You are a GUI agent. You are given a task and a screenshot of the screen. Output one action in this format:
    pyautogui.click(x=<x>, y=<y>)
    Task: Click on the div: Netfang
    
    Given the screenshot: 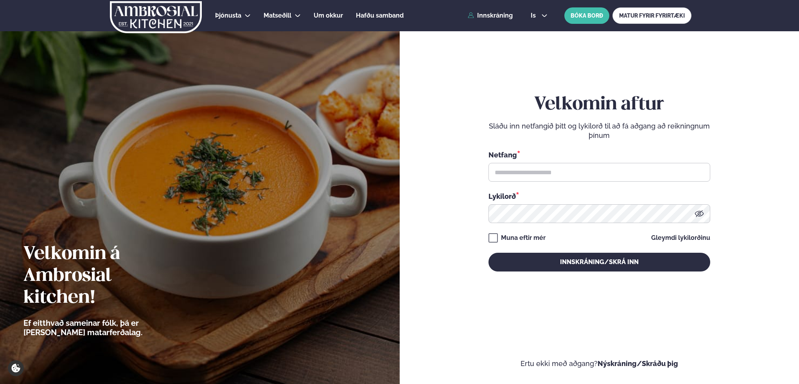 What is the action you would take?
    pyautogui.click(x=599, y=155)
    